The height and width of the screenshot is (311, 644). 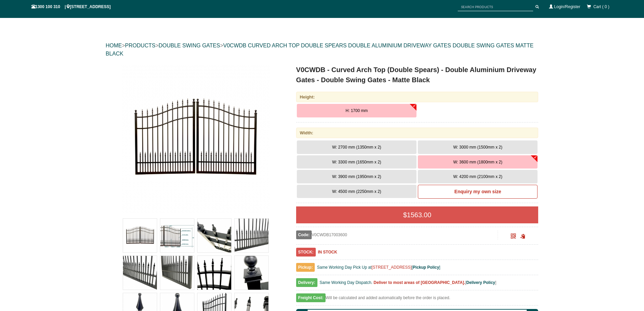 I want to click on a: PRODUCTS, so click(x=140, y=45).